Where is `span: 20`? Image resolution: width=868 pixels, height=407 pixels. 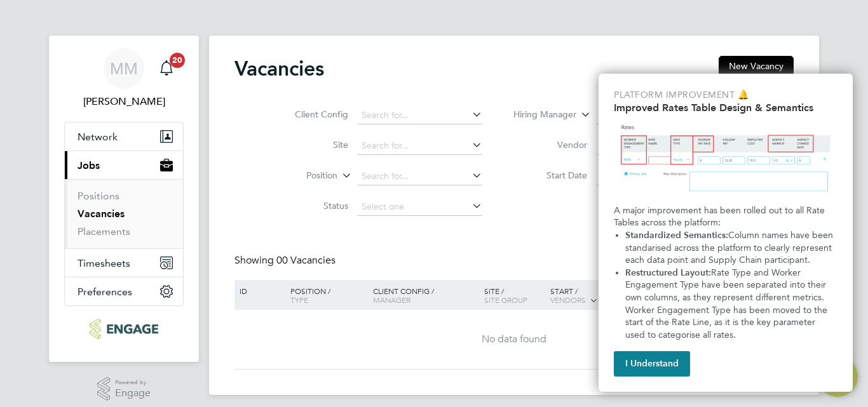
span: 20 is located at coordinates (177, 60).